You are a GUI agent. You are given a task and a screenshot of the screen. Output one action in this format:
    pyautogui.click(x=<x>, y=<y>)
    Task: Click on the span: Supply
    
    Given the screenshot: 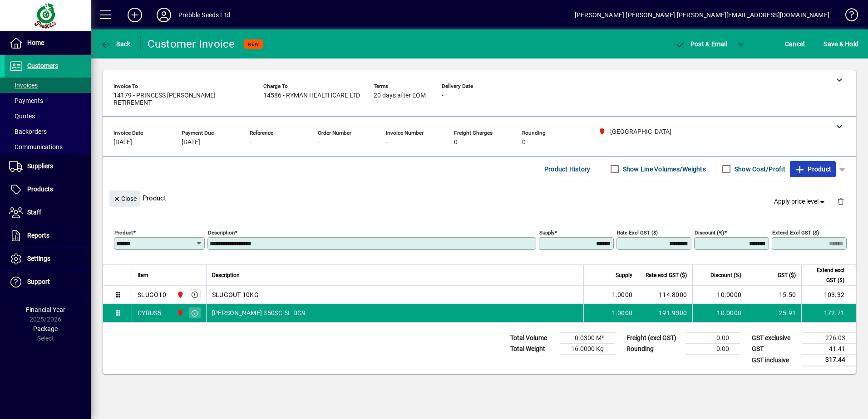 What is the action you would take?
    pyautogui.click(x=623, y=275)
    